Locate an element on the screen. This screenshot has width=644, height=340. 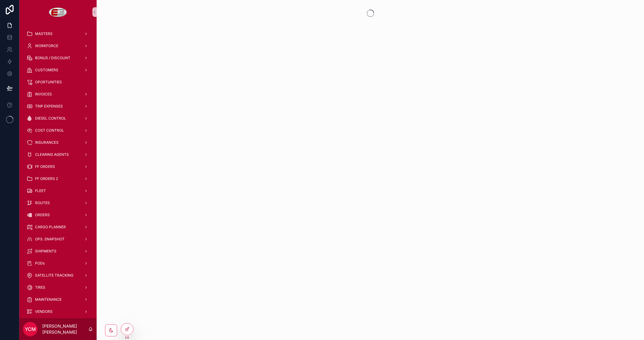
a: FF ORDERS is located at coordinates (58, 167).